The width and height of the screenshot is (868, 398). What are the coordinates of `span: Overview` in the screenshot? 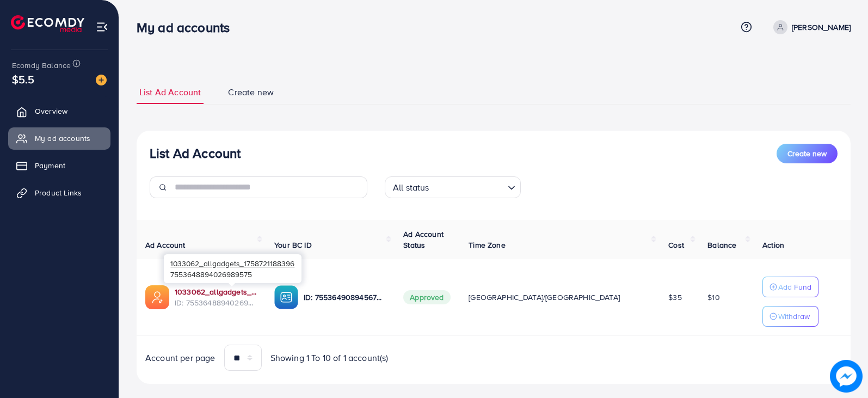 It's located at (51, 111).